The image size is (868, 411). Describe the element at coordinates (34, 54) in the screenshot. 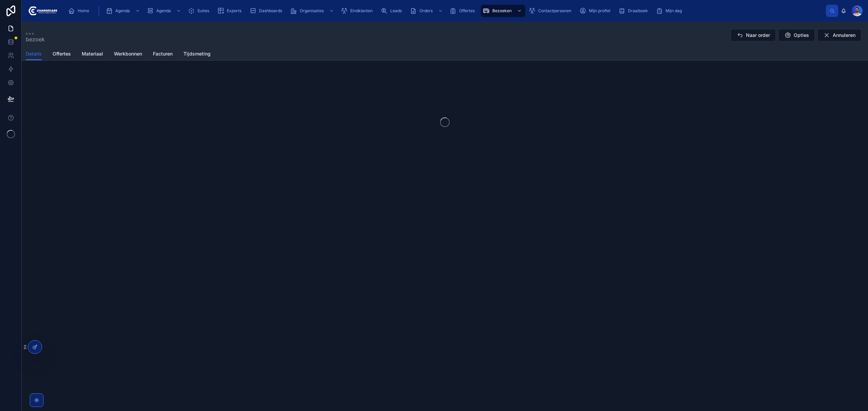

I see `a: Details` at that location.